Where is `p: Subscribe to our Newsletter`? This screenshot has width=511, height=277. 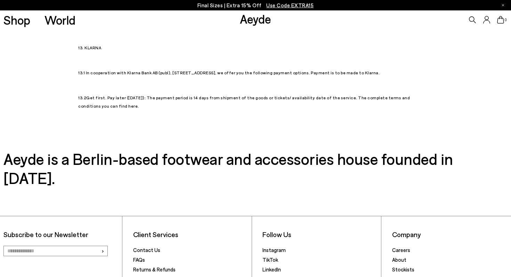 p: Subscribe to our Newsletter is located at coordinates (61, 235).